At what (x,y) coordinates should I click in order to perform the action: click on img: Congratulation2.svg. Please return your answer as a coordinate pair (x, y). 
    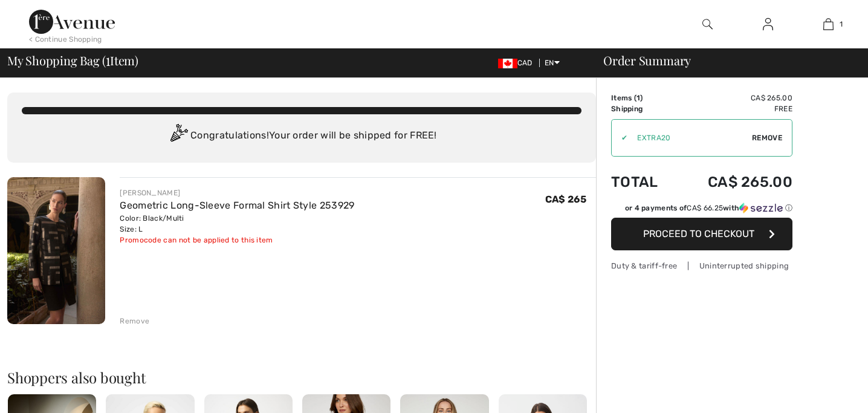
    Looking at the image, I should click on (178, 136).